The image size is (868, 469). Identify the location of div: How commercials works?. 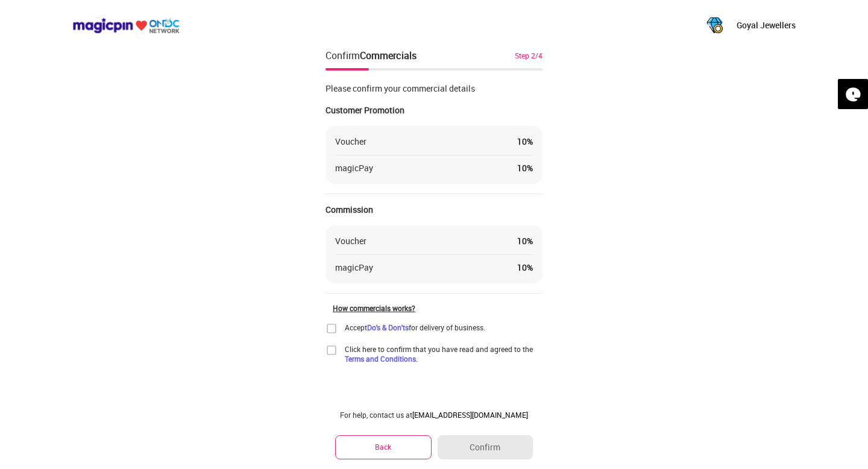
(438, 308).